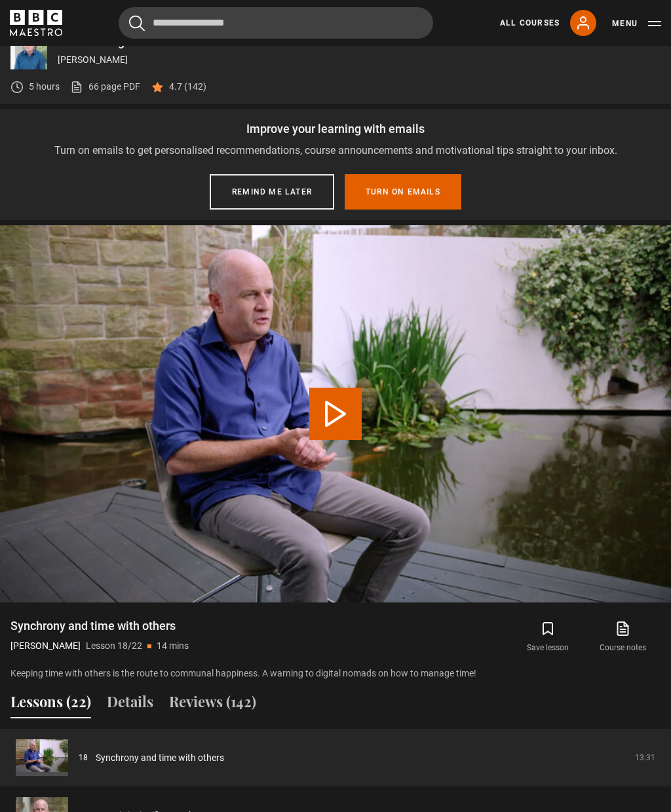  Describe the element at coordinates (548, 638) in the screenshot. I see `button: Save lesson` at that location.